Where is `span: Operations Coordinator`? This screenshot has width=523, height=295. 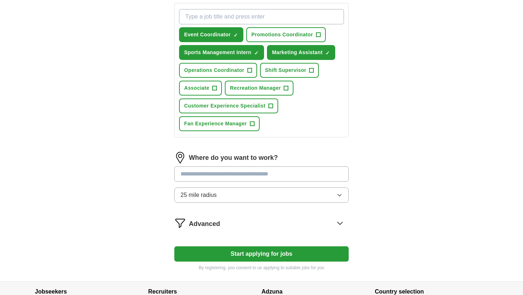
span: Operations Coordinator is located at coordinates (214, 70).